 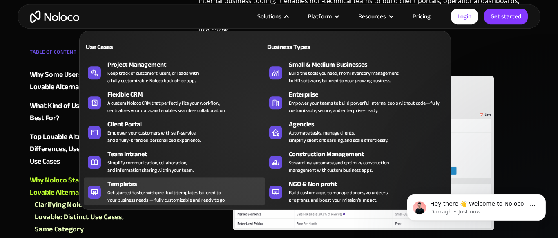 What do you see at coordinates (465, 16) in the screenshot?
I see `a: Login` at bounding box center [465, 16].